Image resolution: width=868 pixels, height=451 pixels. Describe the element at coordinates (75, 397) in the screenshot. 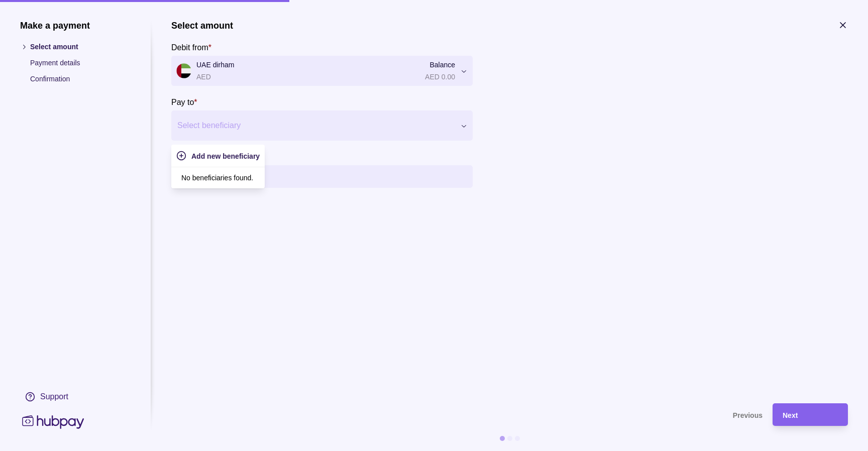

I see `a: Support` at that location.